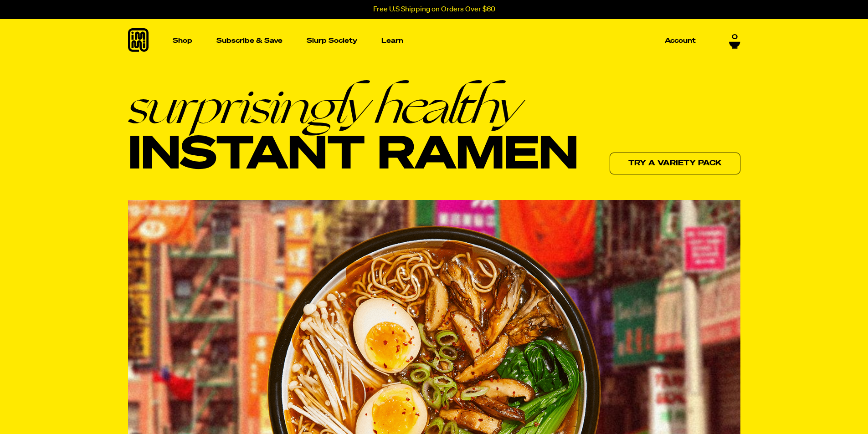 This screenshot has width=868, height=434. Describe the element at coordinates (182, 41) in the screenshot. I see `p: Shop` at that location.